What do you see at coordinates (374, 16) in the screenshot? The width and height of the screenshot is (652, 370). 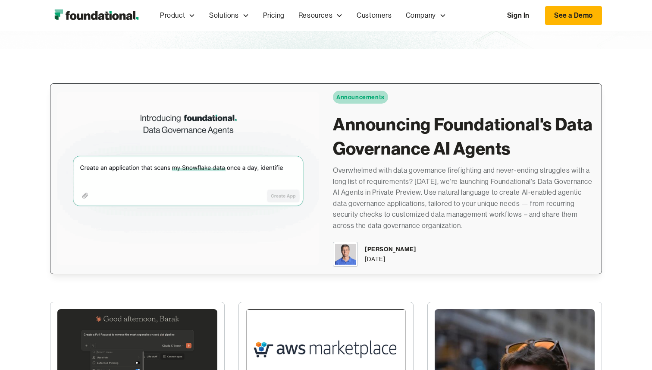 I see `a: Customers` at bounding box center [374, 16].